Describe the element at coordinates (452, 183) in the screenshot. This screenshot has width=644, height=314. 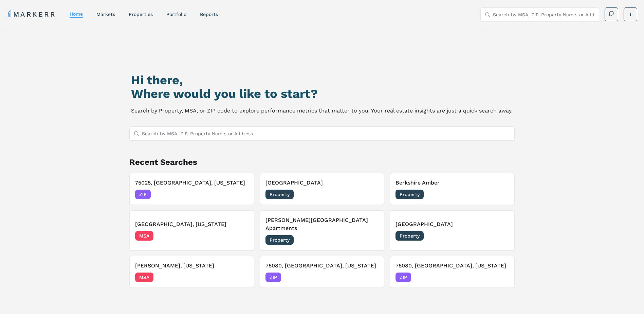
I see `h3: Berkshire Amber` at that location.